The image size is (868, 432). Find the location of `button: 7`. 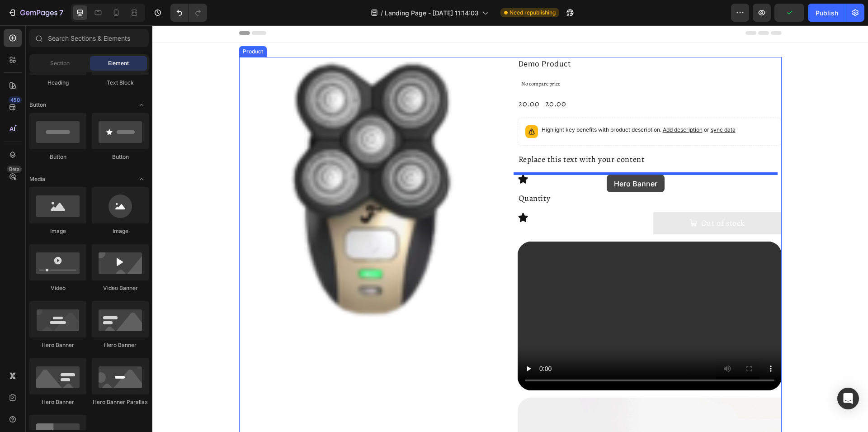

button: 7 is located at coordinates (36, 13).